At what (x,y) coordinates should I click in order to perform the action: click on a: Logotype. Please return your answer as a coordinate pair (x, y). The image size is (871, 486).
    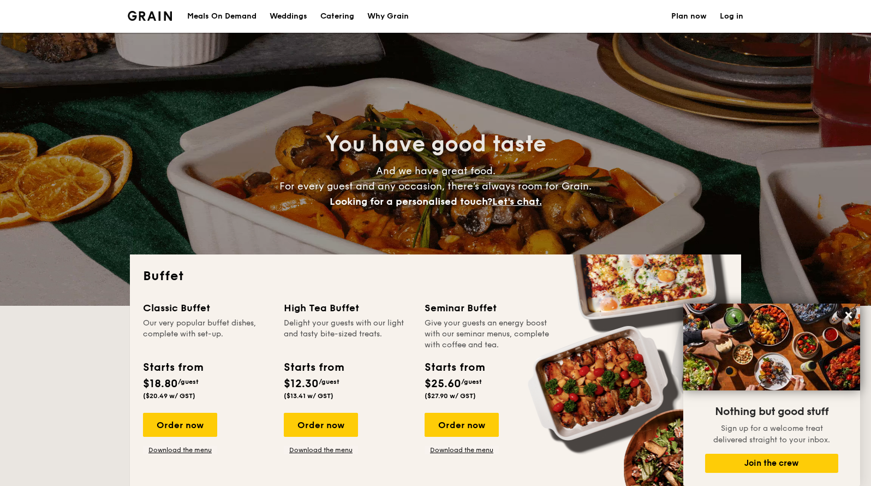
    Looking at the image, I should click on (149, 16).